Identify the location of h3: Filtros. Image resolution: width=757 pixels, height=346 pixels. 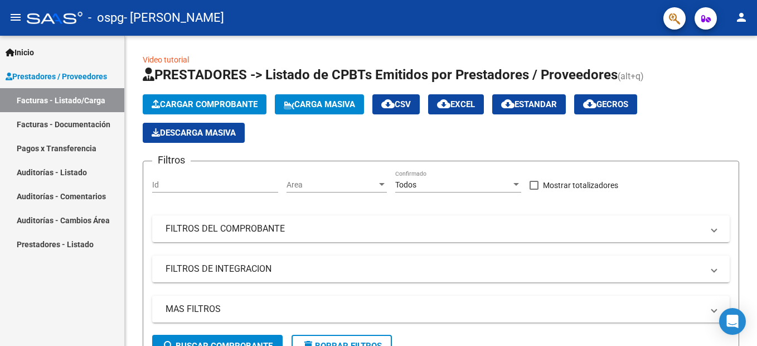
(171, 160).